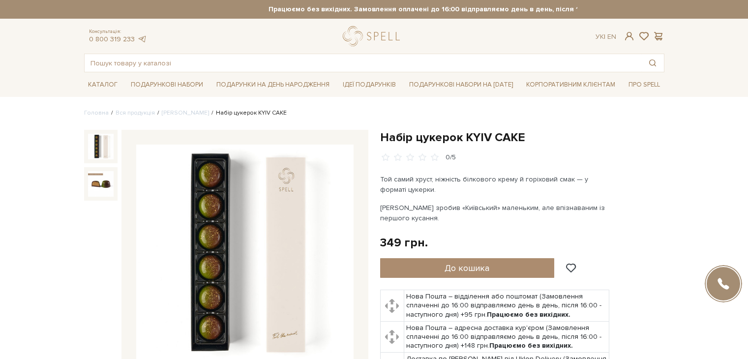 The height and width of the screenshot is (359, 748). Describe the element at coordinates (112, 39) in the screenshot. I see `a: 0 800 319 233` at that location.